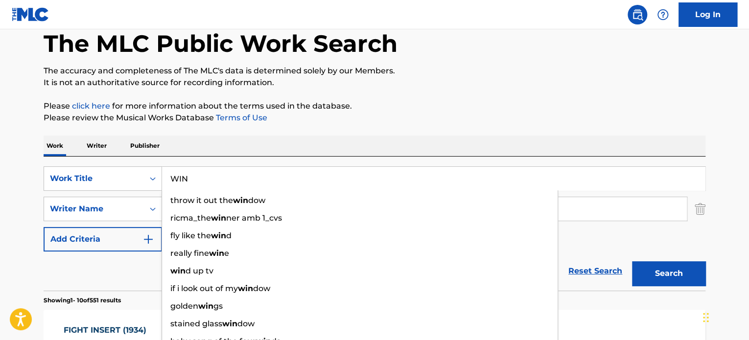 This screenshot has width=749, height=340. I want to click on p: Showing 1 - 10 of 551 results, so click(82, 301).